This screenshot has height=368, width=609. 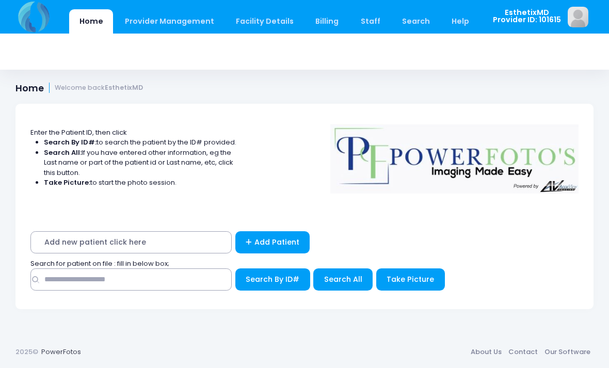 I want to click on li: If you have entered other information, eg the Last name or part of the patient id or Last name, e..., so click(x=140, y=163).